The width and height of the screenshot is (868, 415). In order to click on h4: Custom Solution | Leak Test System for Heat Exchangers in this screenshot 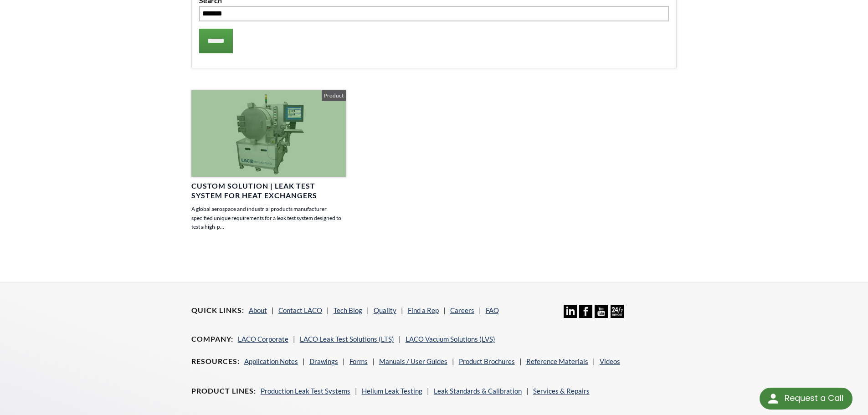, I will do `click(268, 191)`.